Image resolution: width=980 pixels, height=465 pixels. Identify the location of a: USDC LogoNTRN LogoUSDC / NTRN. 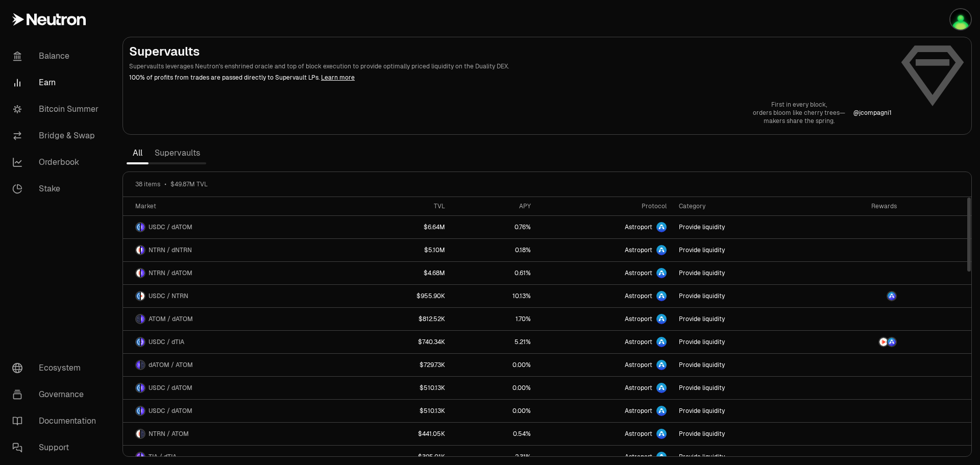
(238, 296).